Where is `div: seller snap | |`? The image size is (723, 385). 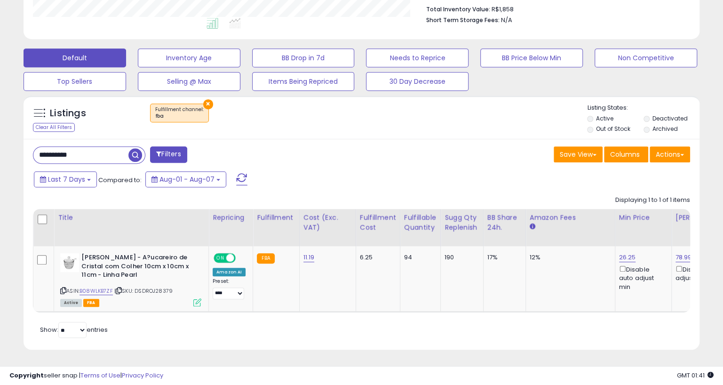
div: seller snap | | is located at coordinates (86, 375).